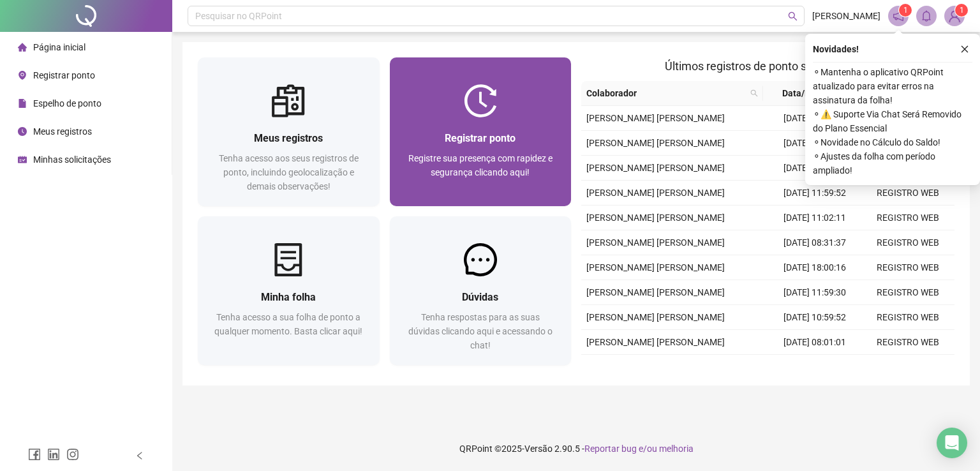  What do you see at coordinates (22, 75) in the screenshot?
I see `span: environment` at bounding box center [22, 75].